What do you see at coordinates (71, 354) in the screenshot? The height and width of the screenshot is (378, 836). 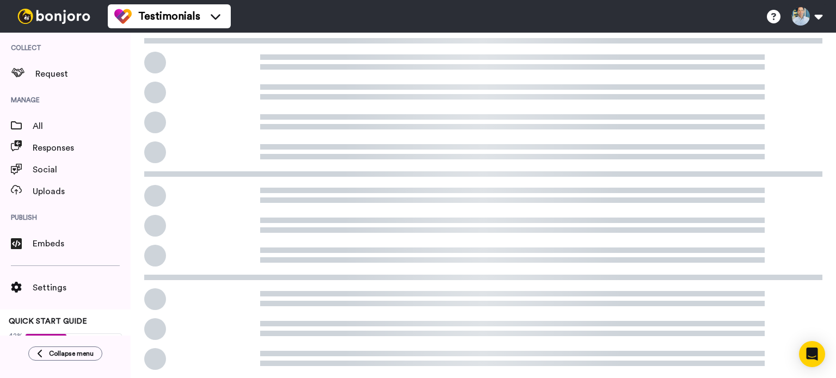 I see `span: Collapse menu` at bounding box center [71, 354].